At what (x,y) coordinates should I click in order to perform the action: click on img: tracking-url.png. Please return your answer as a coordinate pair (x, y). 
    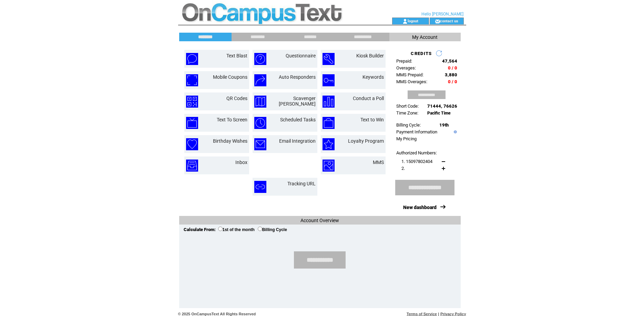
    Looking at the image, I should click on (260, 187).